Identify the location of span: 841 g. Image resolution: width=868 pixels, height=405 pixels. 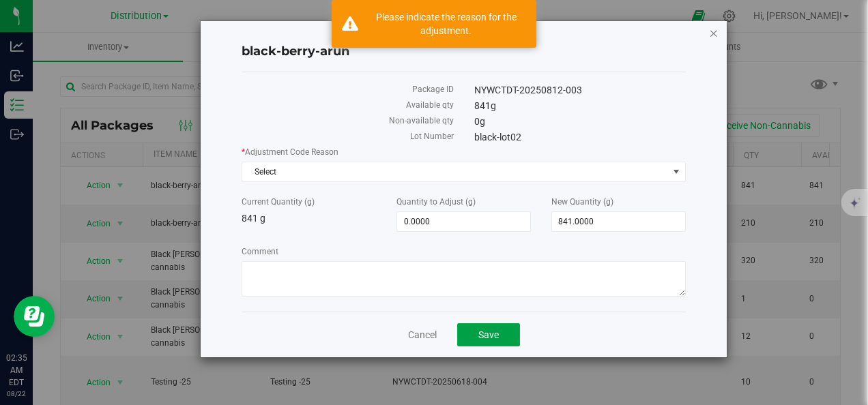
(253, 218).